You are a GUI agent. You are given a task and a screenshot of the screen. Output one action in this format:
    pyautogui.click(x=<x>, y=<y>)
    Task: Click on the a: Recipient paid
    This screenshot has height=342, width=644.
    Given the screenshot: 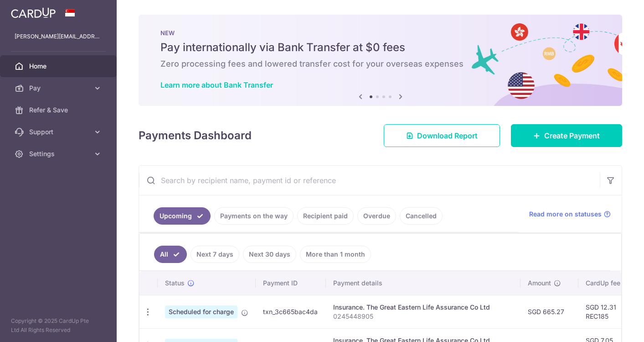 What is the action you would take?
    pyautogui.click(x=325, y=216)
    